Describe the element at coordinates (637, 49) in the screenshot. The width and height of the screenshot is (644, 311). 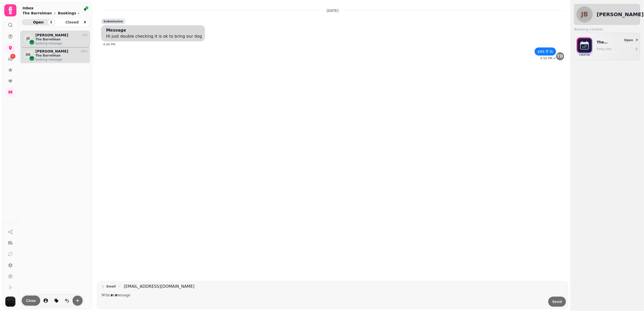
I see `p: 2` at that location.